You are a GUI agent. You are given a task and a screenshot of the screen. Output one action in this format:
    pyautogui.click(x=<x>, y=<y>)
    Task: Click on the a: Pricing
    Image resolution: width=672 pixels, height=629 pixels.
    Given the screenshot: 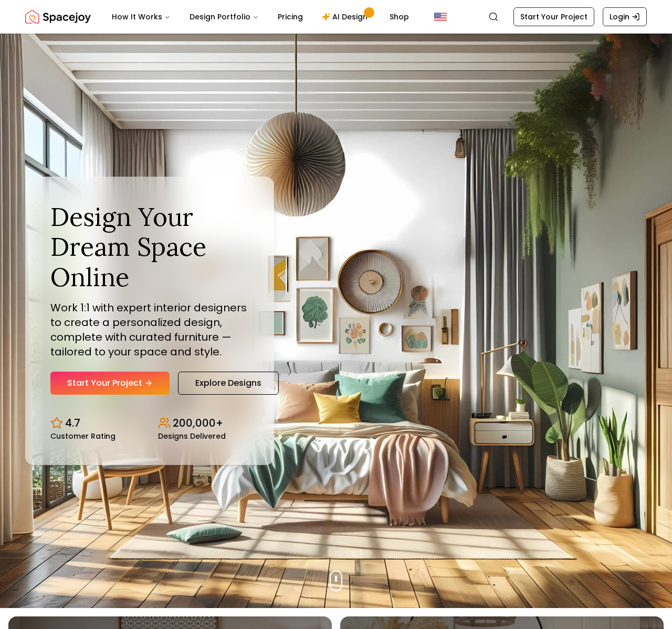 What is the action you would take?
    pyautogui.click(x=290, y=16)
    